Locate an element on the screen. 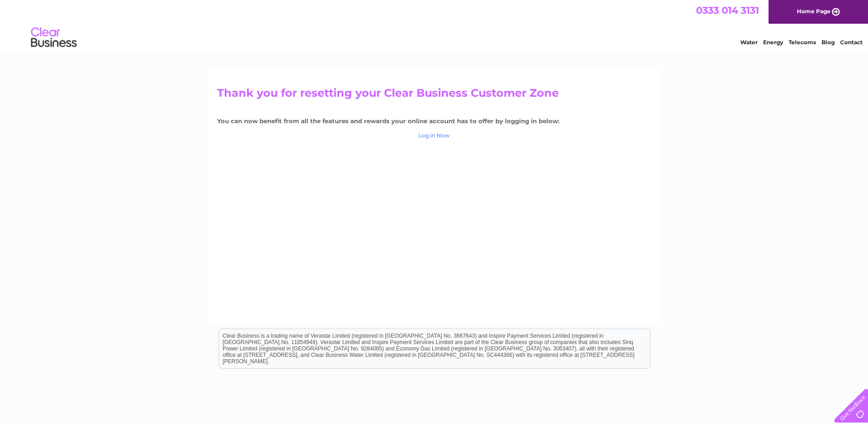 Image resolution: width=868 pixels, height=423 pixels. h2: Thank you for resetting your Clear Business Customer Zone is located at coordinates (434, 96).